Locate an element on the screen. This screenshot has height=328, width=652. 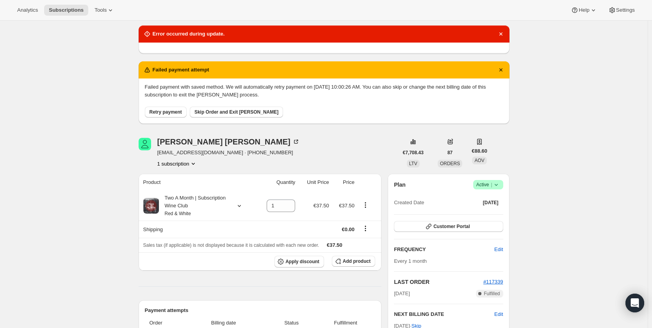
span: LTV is located at coordinates (413, 164).